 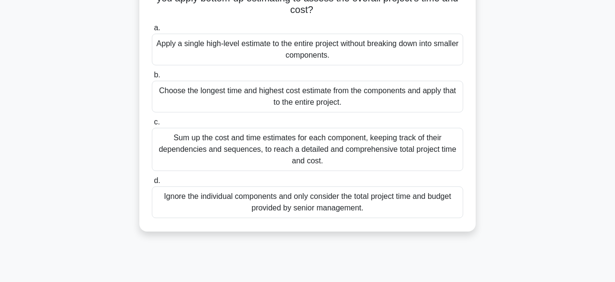 I want to click on span: c., so click(x=157, y=121).